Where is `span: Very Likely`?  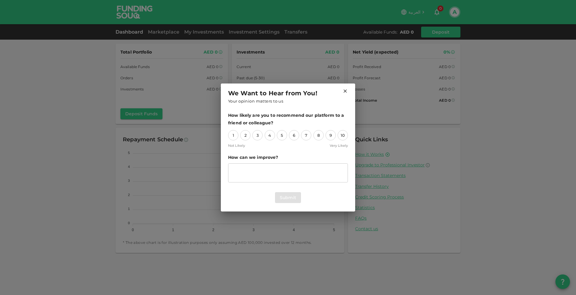
span: Very Likely is located at coordinates (339, 145).